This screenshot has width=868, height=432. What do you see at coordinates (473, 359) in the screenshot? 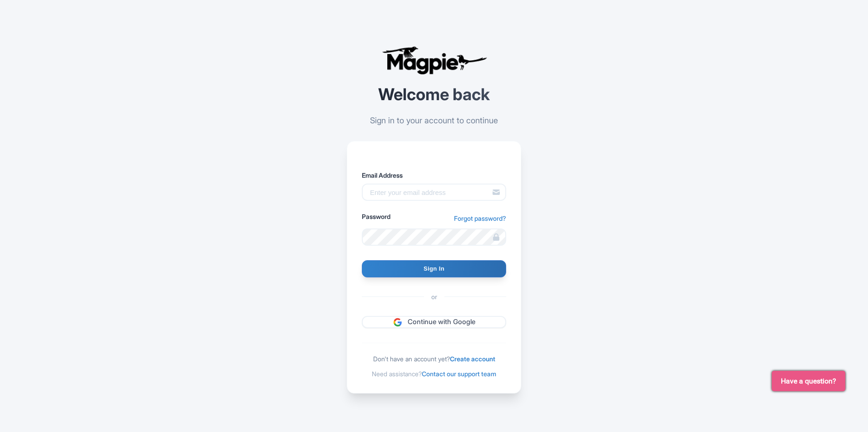
I see `a: Create account` at bounding box center [473, 359].